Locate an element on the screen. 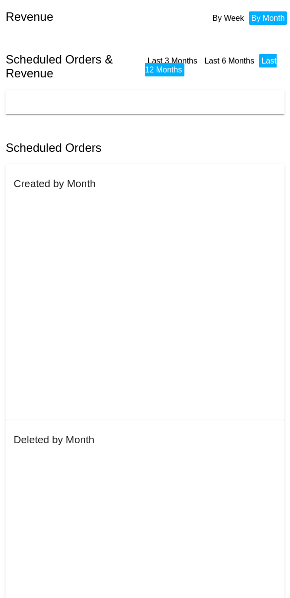  h2: Created by Month is located at coordinates (54, 183).